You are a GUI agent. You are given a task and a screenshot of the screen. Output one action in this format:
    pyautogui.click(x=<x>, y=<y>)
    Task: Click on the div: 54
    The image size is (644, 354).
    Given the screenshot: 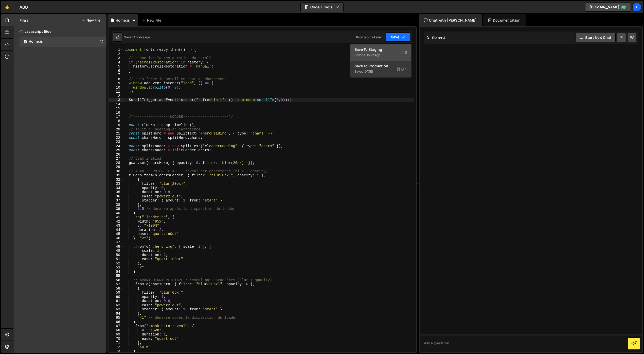 What is the action you would take?
    pyautogui.click(x=116, y=272)
    